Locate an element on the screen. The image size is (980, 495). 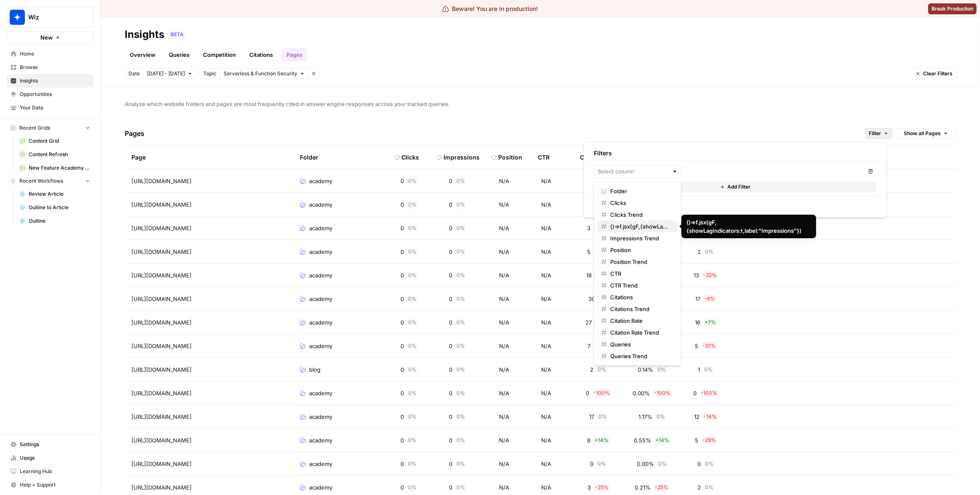
span: Break Production is located at coordinates (953, 9).